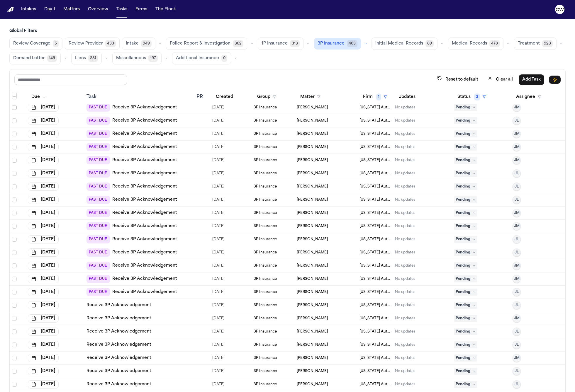  Describe the element at coordinates (399, 44) in the screenshot. I see `span: Initial Medical Records` at that location.